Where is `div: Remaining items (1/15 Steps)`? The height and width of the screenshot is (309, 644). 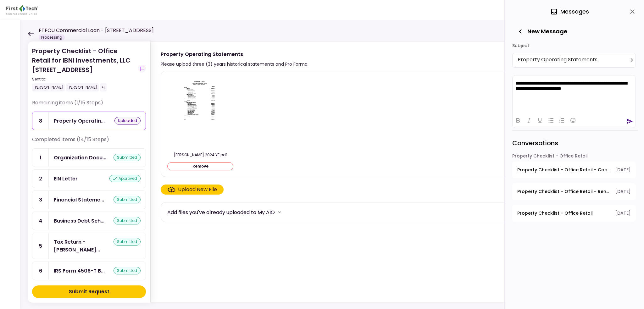
div: Remaining items (1/15 Steps) is located at coordinates (89, 106).